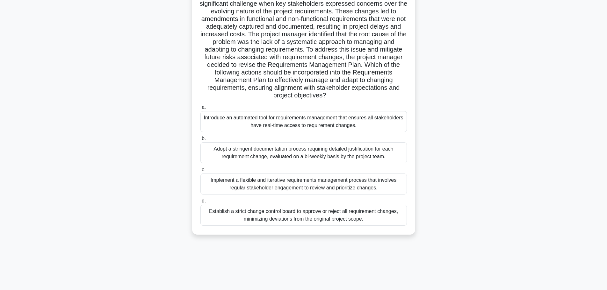 The image size is (607, 290). What do you see at coordinates (304, 153) in the screenshot?
I see `div: Adopt a stringent documentation process requiring detailed justification for each requirement cha...` at bounding box center [304, 153].